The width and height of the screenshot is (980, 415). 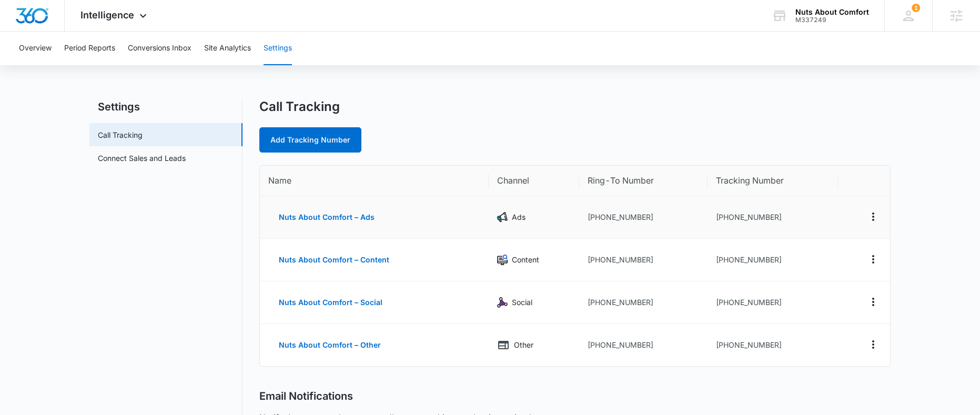 I want to click on div: account name, so click(x=832, y=12).